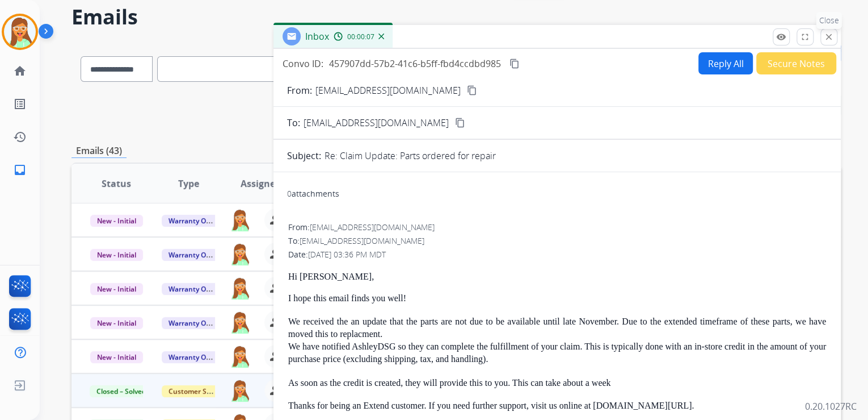 This screenshot has height=420, width=868. Describe the element at coordinates (188, 184) in the screenshot. I see `span: Type` at that location.